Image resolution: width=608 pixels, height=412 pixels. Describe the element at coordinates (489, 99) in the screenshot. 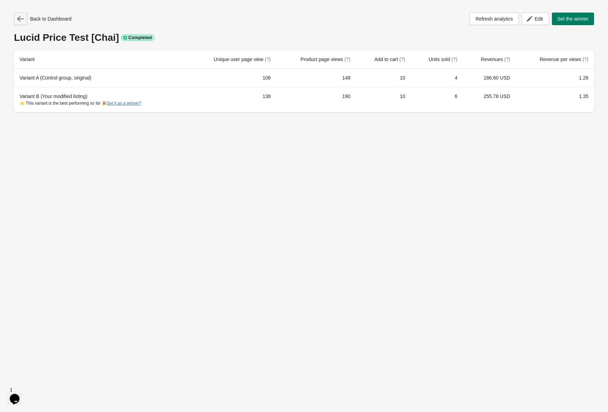

I see `td: 255.78 USD` at that location.